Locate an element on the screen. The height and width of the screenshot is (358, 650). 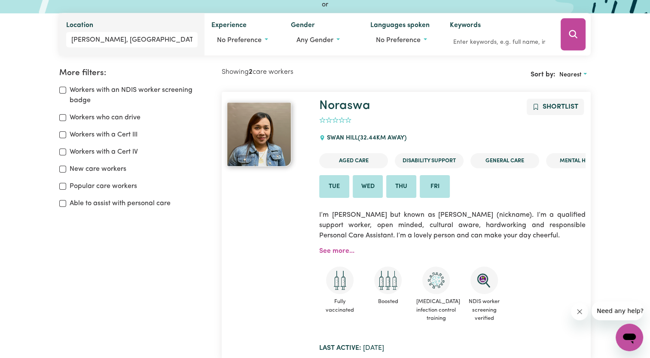
img: Care and support worker has received 2 doses of COVID-19 vaccine is located at coordinates (340, 280).